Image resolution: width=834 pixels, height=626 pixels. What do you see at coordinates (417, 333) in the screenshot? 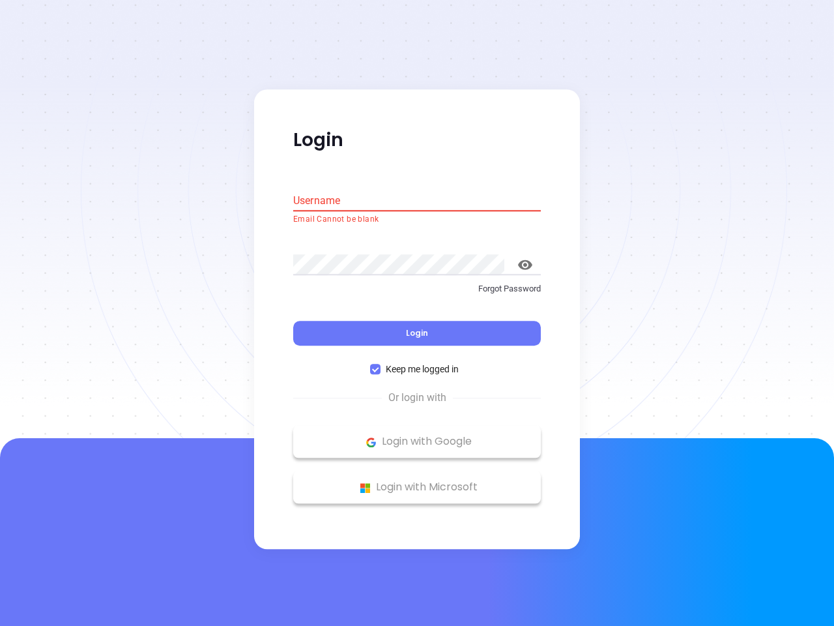
I see `span: Login` at bounding box center [417, 333].